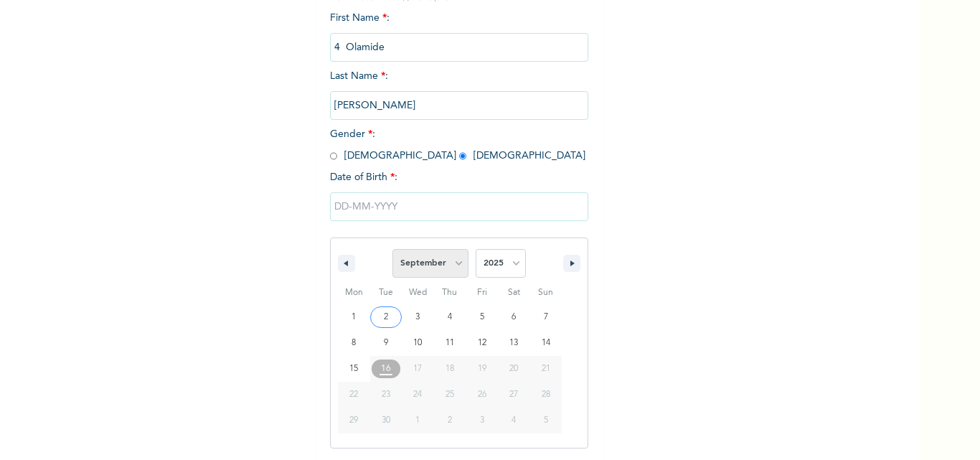 The height and width of the screenshot is (460, 980). Describe the element at coordinates (450, 343) in the screenshot. I see `span: 11` at that location.